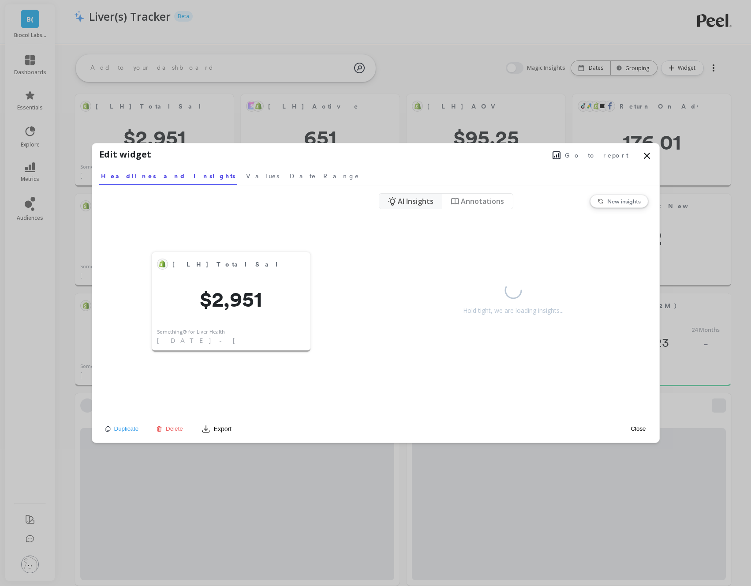  I want to click on img: api.shopify.svg, so click(162, 264).